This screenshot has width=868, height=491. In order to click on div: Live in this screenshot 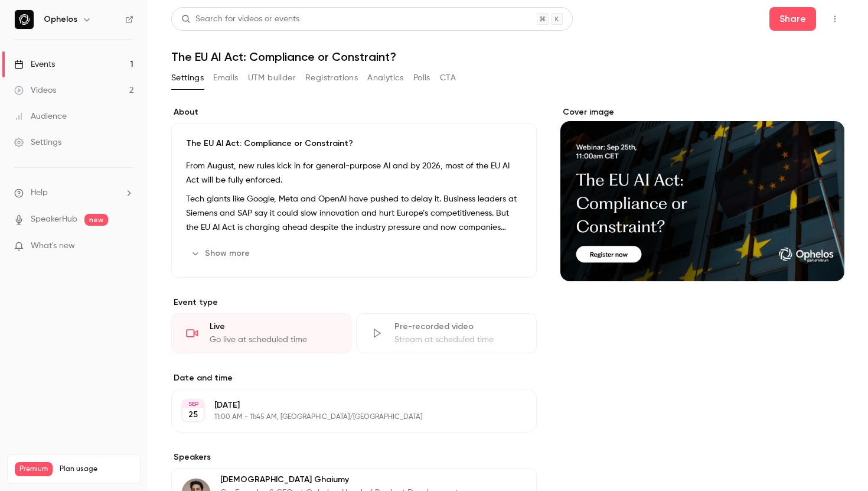, I will do `click(273, 326)`.